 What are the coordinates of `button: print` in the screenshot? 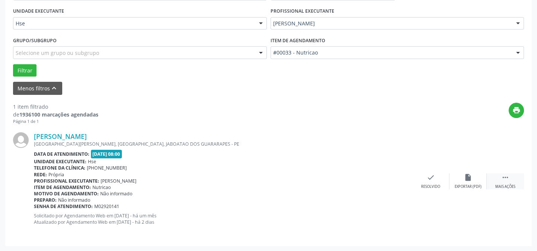 It's located at (516, 110).